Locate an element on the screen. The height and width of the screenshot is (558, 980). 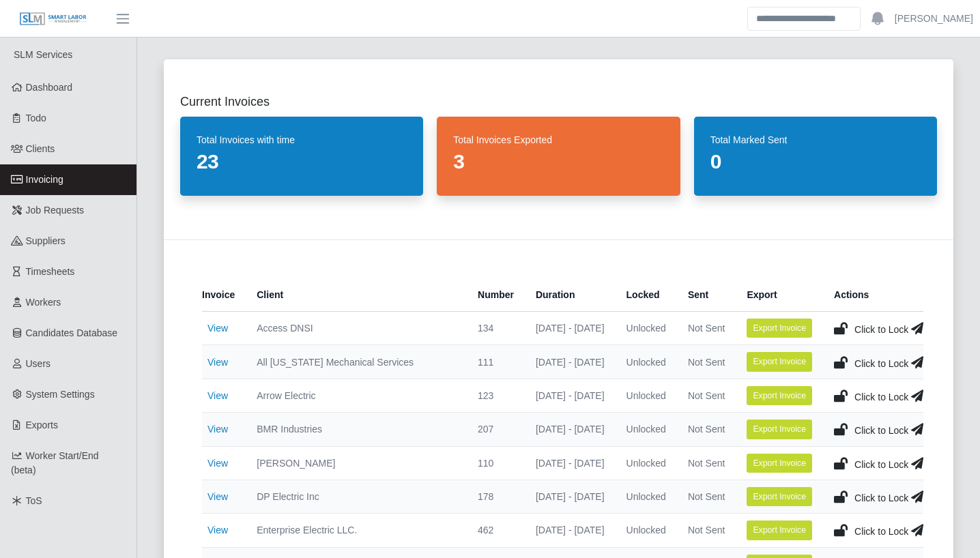
span: Dashboard is located at coordinates (49, 88).